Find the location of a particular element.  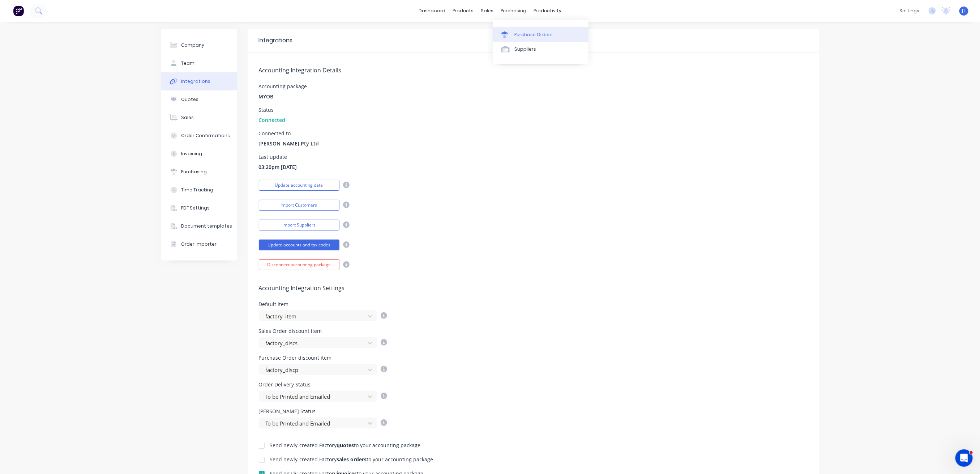

div: Document templates is located at coordinates (206, 226).